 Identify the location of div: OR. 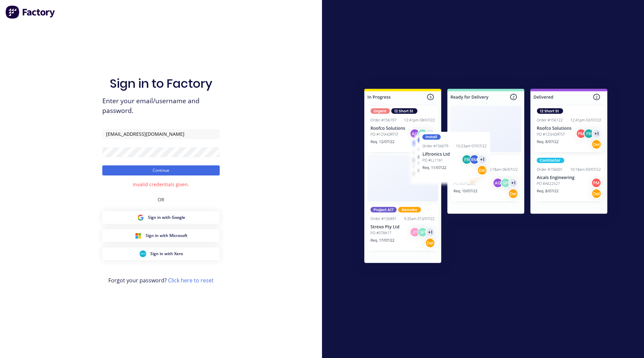
(161, 199).